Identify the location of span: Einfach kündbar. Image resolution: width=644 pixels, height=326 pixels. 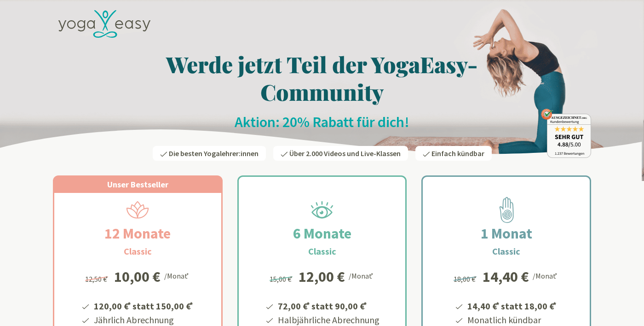
(458, 153).